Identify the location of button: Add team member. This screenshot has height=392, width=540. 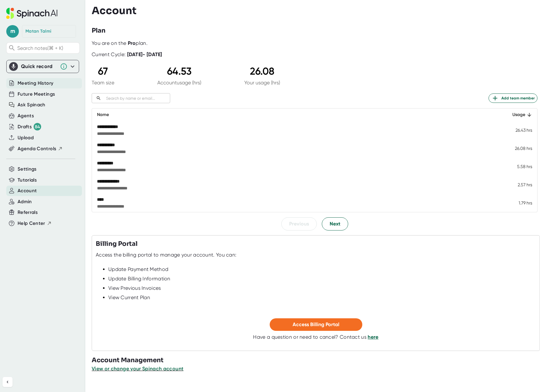
(513, 98).